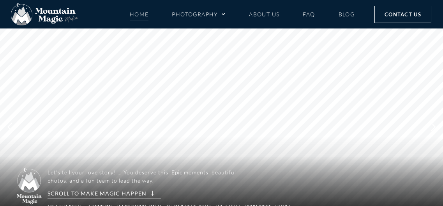 The image size is (443, 206). I want to click on a: Contact Us, so click(403, 14).